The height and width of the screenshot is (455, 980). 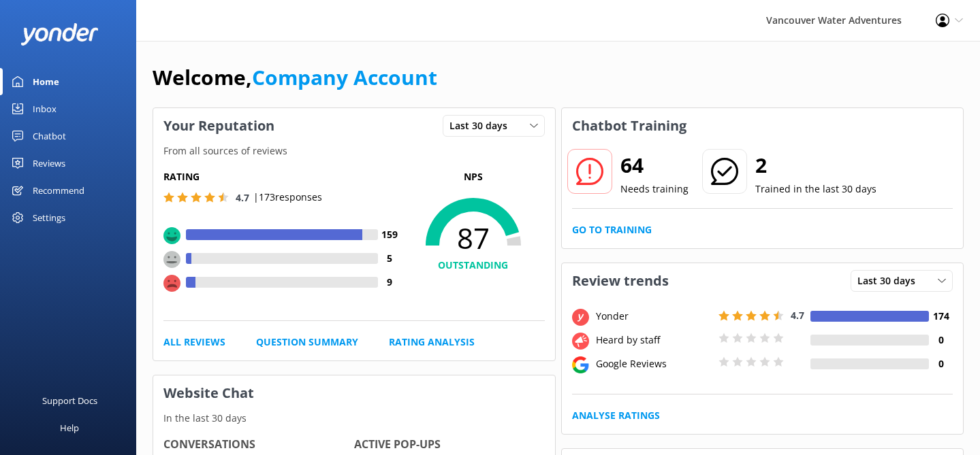 What do you see at coordinates (283, 177) in the screenshot?
I see `h5: Rating` at bounding box center [283, 177].